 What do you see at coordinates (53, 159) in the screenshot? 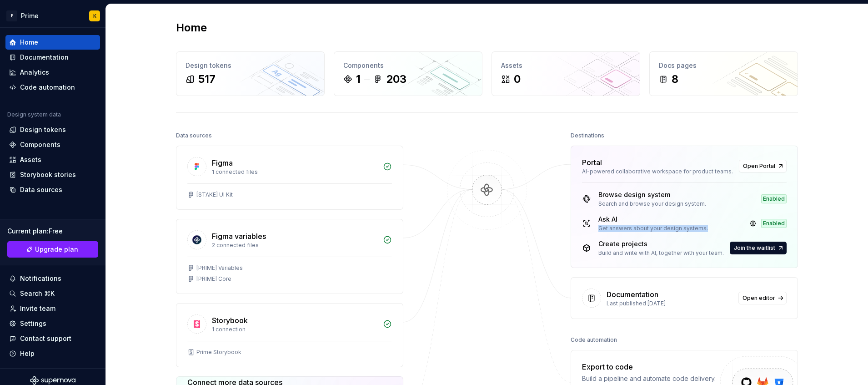
I see `a: Assets` at bounding box center [53, 159].